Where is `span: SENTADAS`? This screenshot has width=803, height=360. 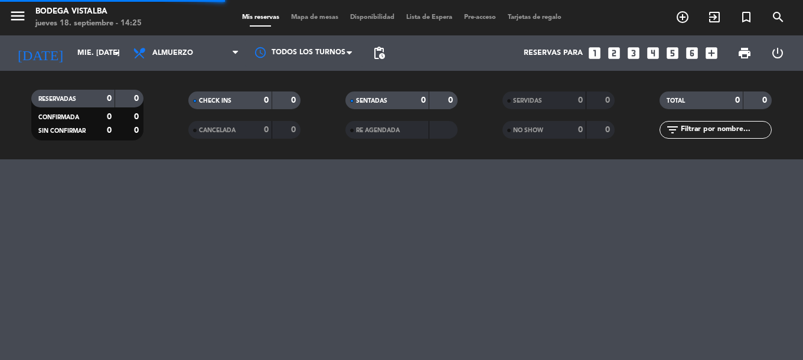 span: SENTADAS is located at coordinates (372, 101).